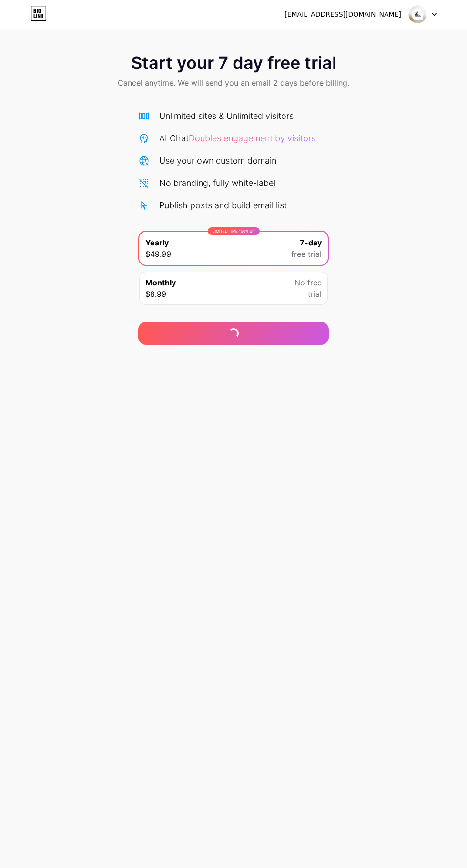 Image resolution: width=467 pixels, height=868 pixels. What do you see at coordinates (233, 232) in the screenshot?
I see `div: LIMITED TIME : 50% off` at bounding box center [233, 232].